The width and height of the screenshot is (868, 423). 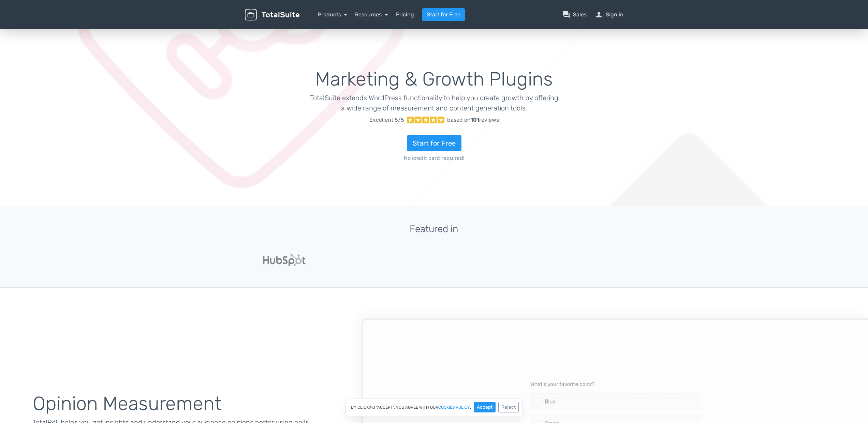 What do you see at coordinates (434, 407) in the screenshot?
I see `div: By clicking "Accept", you agree with our .` at bounding box center [434, 407].